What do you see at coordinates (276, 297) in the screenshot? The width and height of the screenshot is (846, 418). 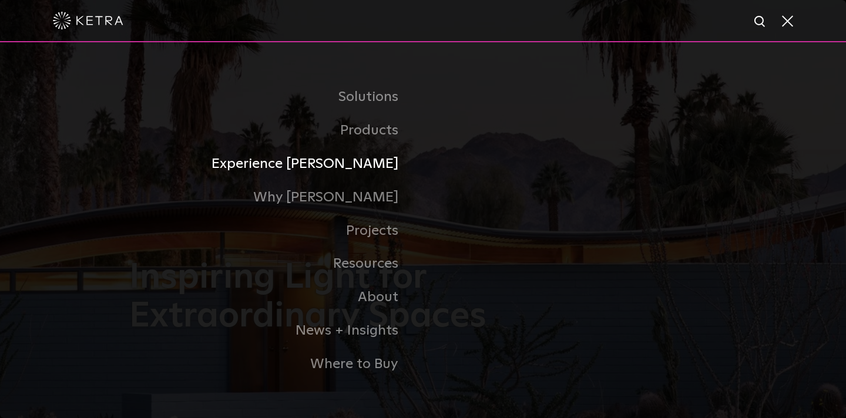 I see `a: About` at bounding box center [276, 297].